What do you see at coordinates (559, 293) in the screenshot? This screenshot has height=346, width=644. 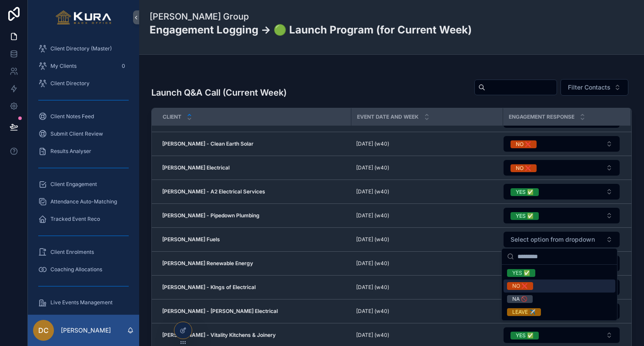 I see `div: Suggestions` at bounding box center [559, 293].